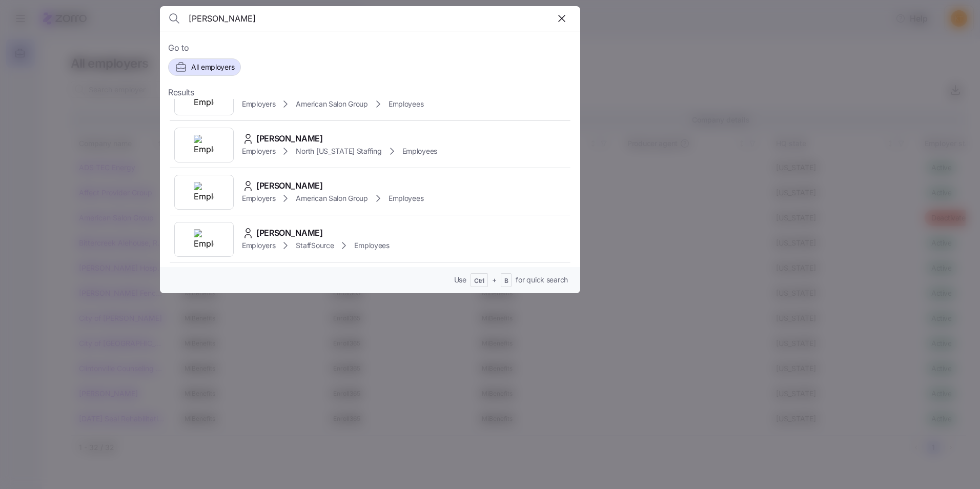 Image resolution: width=980 pixels, height=489 pixels. What do you see at coordinates (205, 67) in the screenshot?
I see `button: All employers` at bounding box center [205, 67].